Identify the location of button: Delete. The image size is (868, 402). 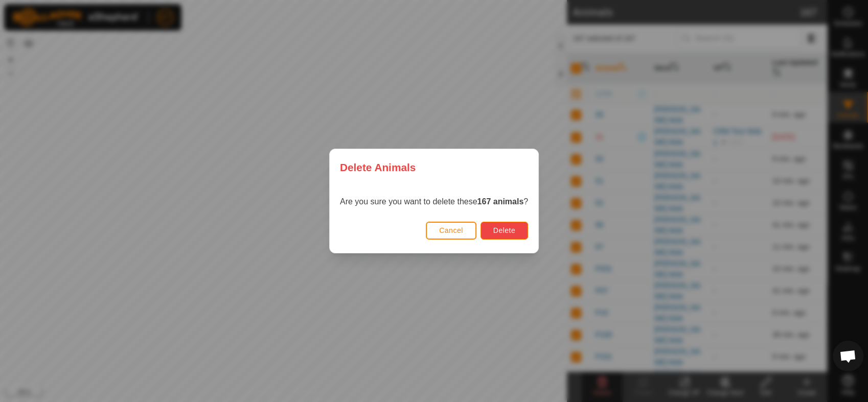
(504, 231).